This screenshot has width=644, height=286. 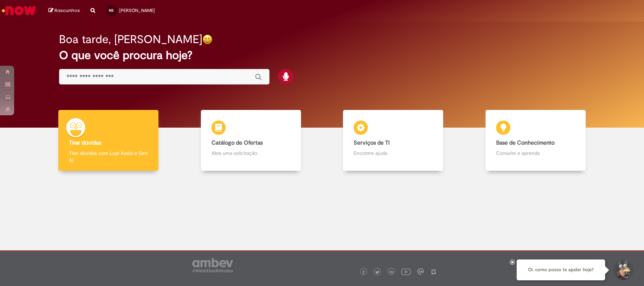 What do you see at coordinates (391, 273) in the screenshot?
I see `img: logo_footer_linkedin.png` at bounding box center [391, 273].